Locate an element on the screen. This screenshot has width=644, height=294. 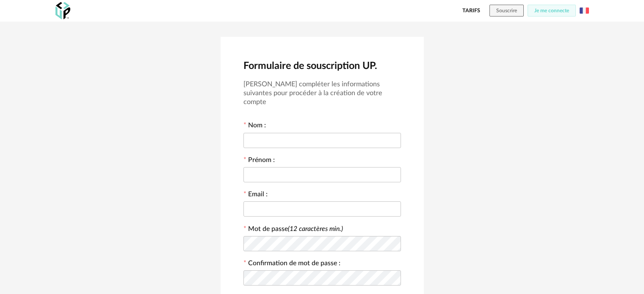
span: Je me connecte is located at coordinates (552, 11).